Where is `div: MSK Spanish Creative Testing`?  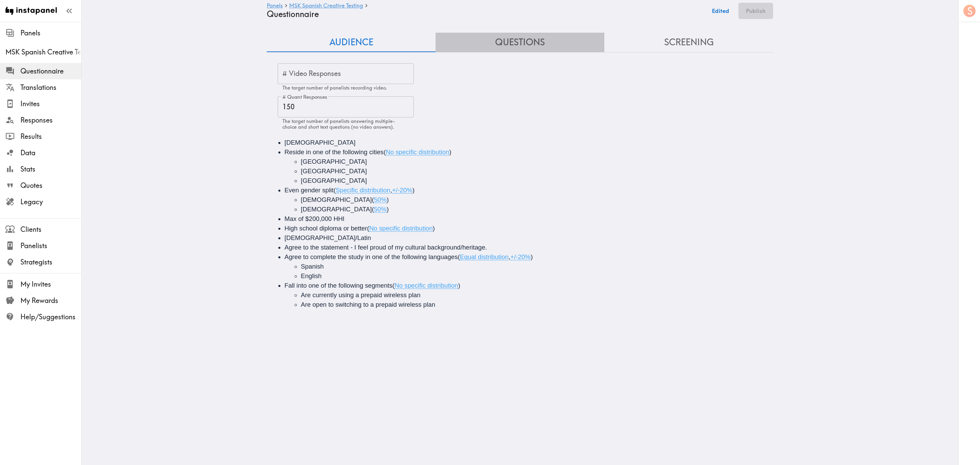 div: MSK Spanish Creative Testing is located at coordinates (43, 52).